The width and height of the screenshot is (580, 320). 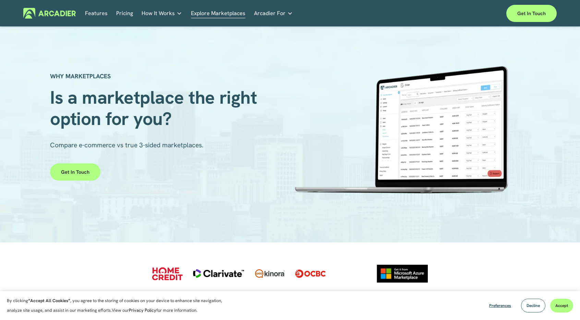 I want to click on img: Arcadier, so click(x=49, y=13).